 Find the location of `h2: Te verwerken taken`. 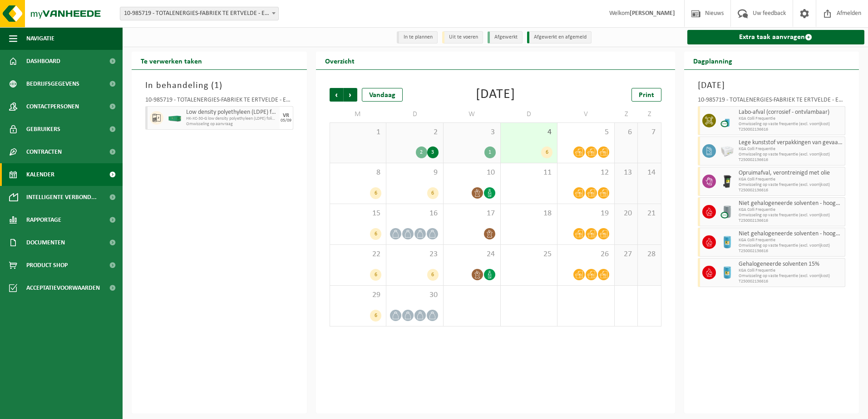

h2: Te verwerken taken is located at coordinates (171, 60).